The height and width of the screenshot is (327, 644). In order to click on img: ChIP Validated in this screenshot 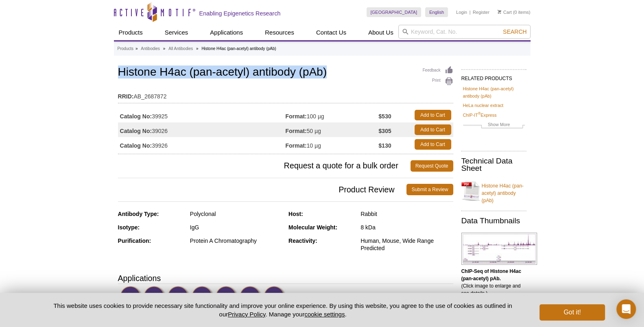, I will do `click(131, 297)`.